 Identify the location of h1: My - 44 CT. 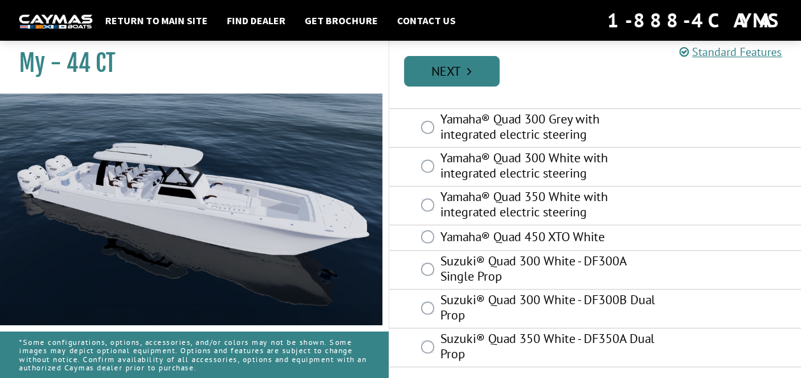
(187, 63).